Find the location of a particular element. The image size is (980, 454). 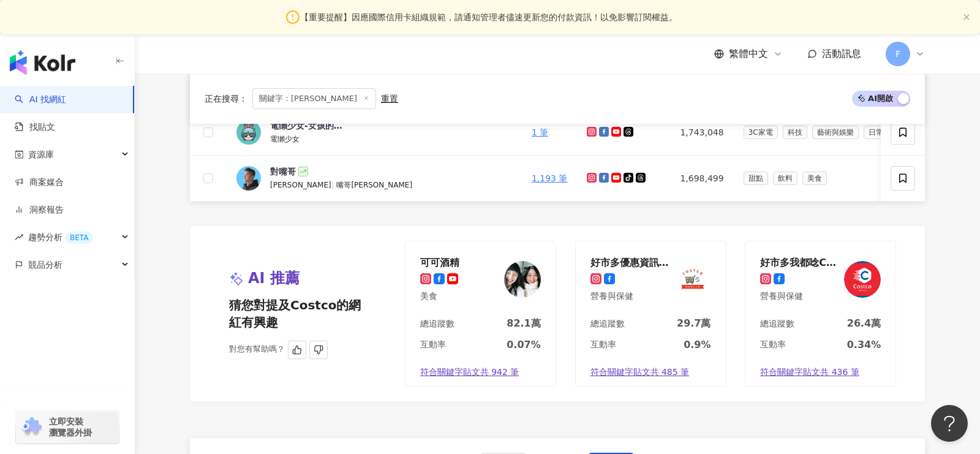

div: 對您有幫助嗎？ is located at coordinates (278, 350).